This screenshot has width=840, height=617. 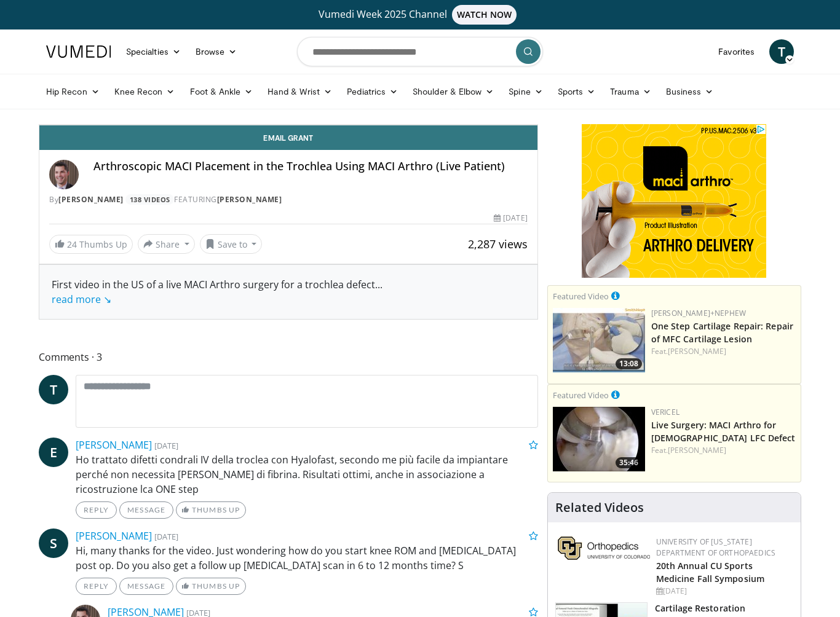 What do you see at coordinates (72, 244) in the screenshot?
I see `span: 24` at bounding box center [72, 244].